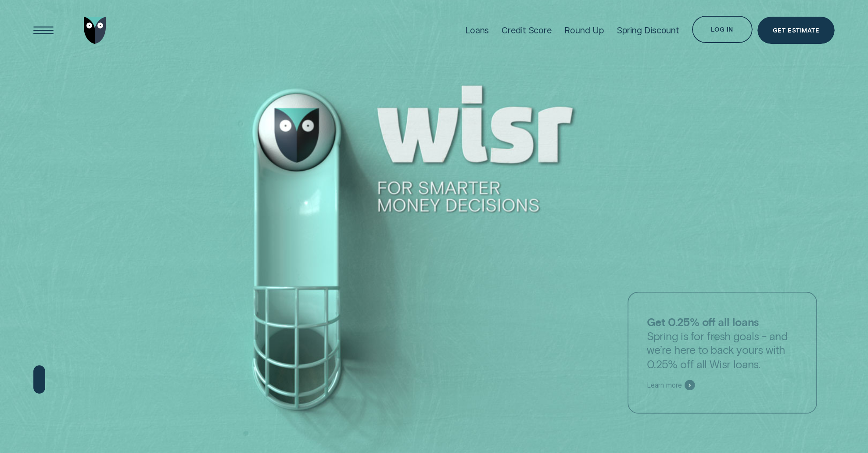 This screenshot has width=868, height=453. Describe the element at coordinates (648, 30) in the screenshot. I see `div: Spring Discount` at that location.